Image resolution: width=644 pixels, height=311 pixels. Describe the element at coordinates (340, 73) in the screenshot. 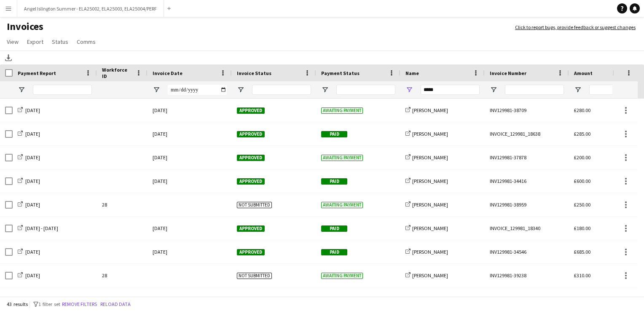

I see `span: Payment Status` at that location.